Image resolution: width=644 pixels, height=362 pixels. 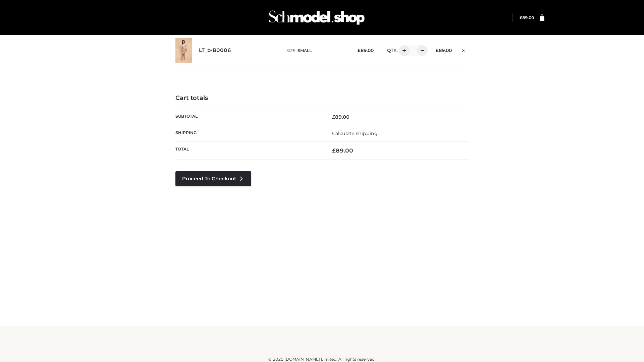 I want to click on th: Subtotal, so click(x=249, y=117).